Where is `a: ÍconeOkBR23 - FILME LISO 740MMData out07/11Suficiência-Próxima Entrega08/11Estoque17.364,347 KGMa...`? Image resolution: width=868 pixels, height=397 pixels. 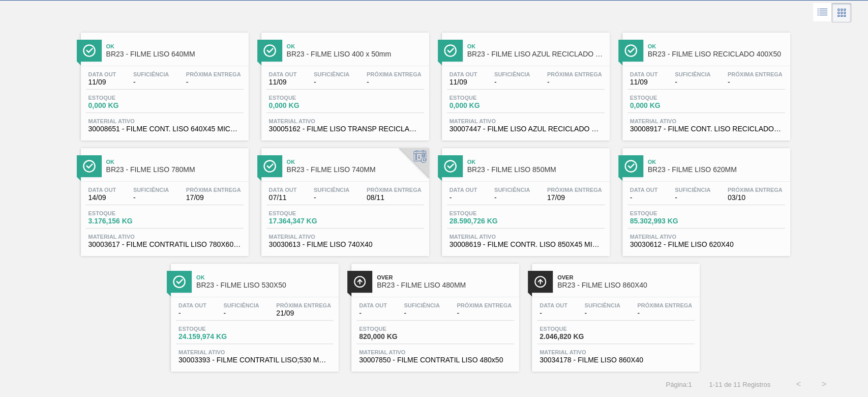
a: ÍconeOkBR23 - FILME LISO 740MMData out07/11Suficiência-Próxima Entrega08/11Estoque17.364,347 KGMa... is located at coordinates (344, 198).